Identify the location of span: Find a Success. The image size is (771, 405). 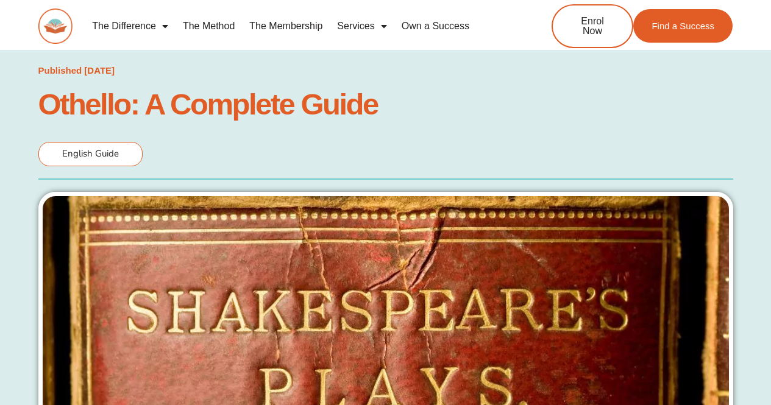
(682, 26).